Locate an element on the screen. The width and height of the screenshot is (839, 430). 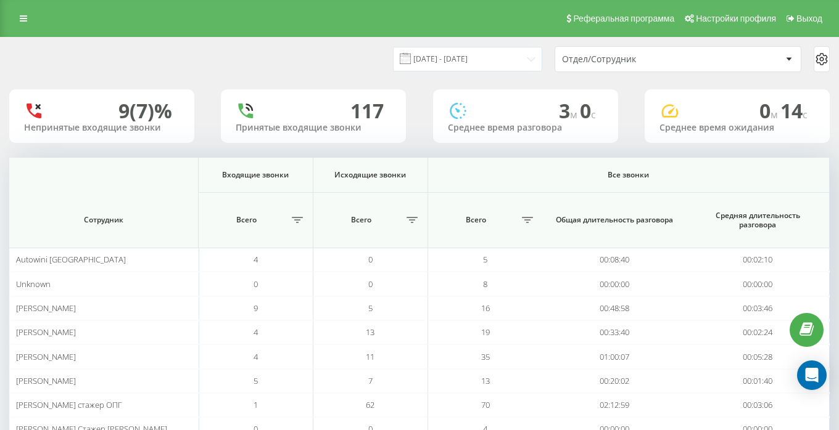
span: Входящие звонки is located at coordinates (255, 175).